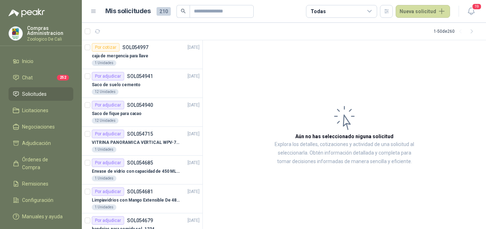  I want to click on span: Remisiones, so click(35, 184).